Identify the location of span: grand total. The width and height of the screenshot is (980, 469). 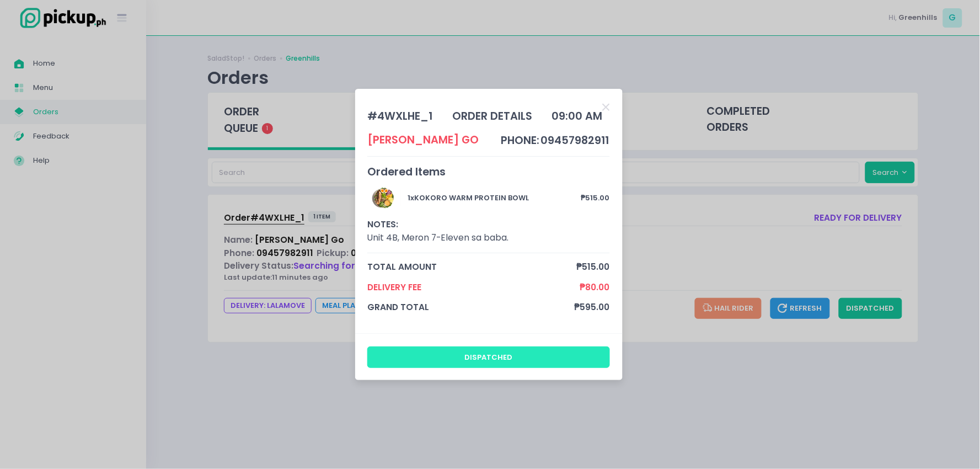
(471, 306).